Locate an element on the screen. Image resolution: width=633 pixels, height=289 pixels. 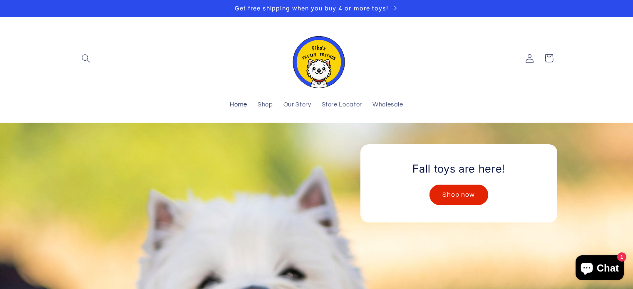
span: Wholesale is located at coordinates (388, 105).